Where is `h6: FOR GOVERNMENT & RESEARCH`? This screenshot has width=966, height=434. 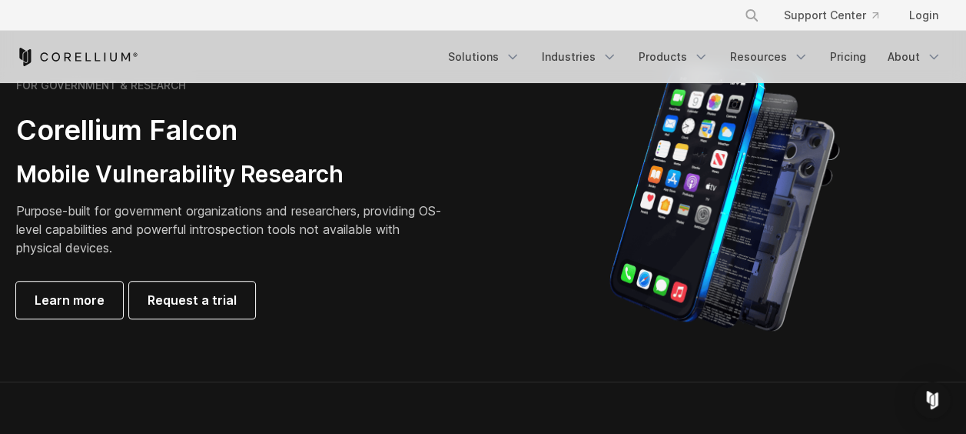
h6: FOR GOVERNMENT & RESEARCH is located at coordinates (101, 85).